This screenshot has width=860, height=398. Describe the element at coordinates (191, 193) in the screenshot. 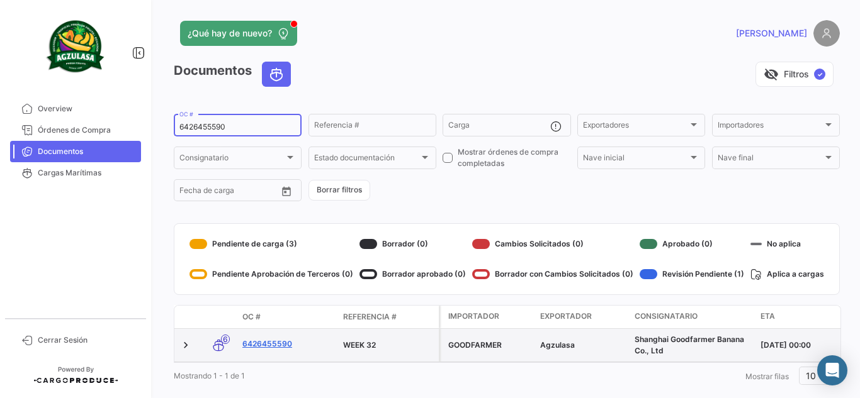

I see `input: Desde` at that location.